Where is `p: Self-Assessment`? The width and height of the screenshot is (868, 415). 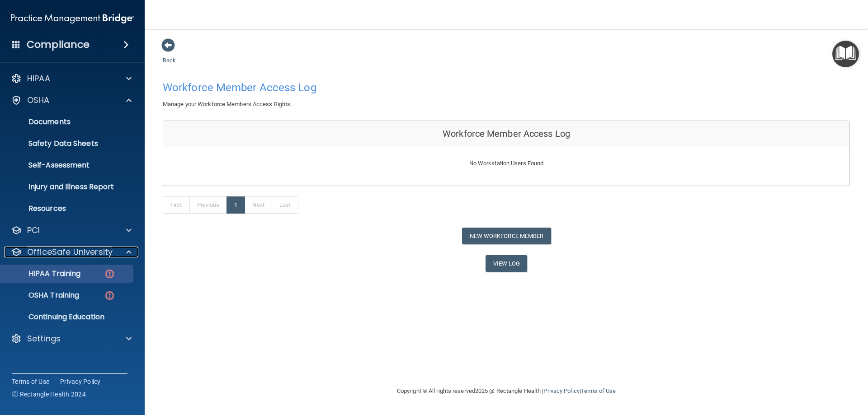
p: Self-Assessment is located at coordinates (67, 165).